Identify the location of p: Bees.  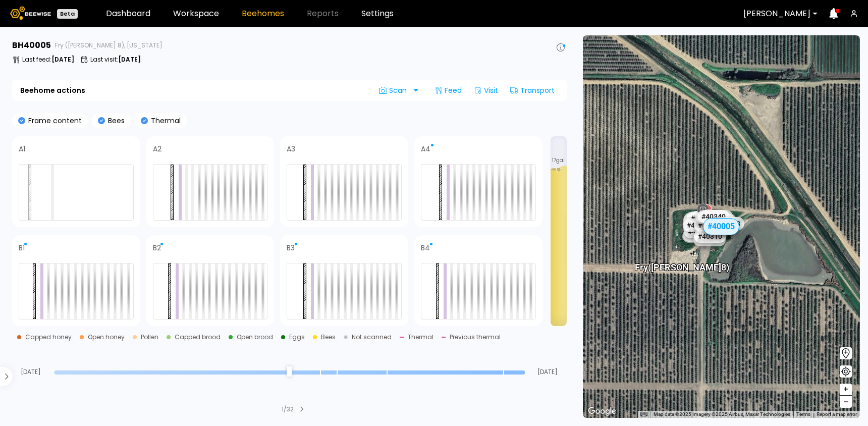
(114, 121).